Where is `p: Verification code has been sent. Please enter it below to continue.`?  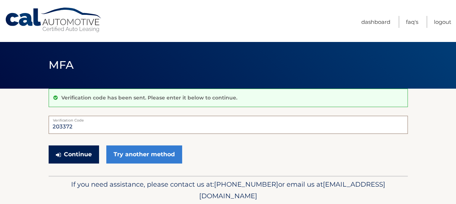
p: Verification code has been sent. Please enter it below to continue. is located at coordinates (149, 98).